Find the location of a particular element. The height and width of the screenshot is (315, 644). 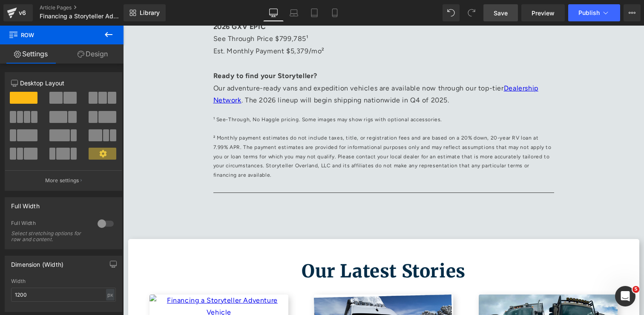

p: ² Monthly payment estimates do not include taxes, title, or registration fees and are based on a ... is located at coordinates (261, 131).